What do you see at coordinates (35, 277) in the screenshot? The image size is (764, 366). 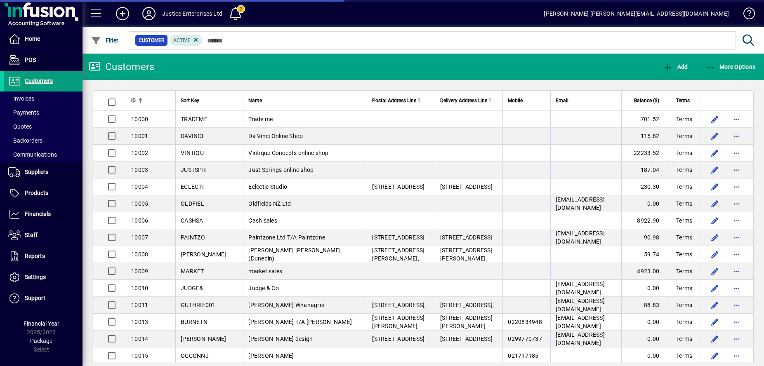 I see `span: Settings` at bounding box center [35, 277].